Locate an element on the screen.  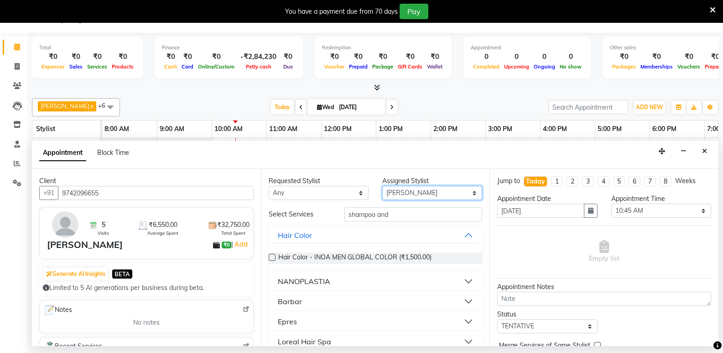
span: Packages is located at coordinates (624, 67).